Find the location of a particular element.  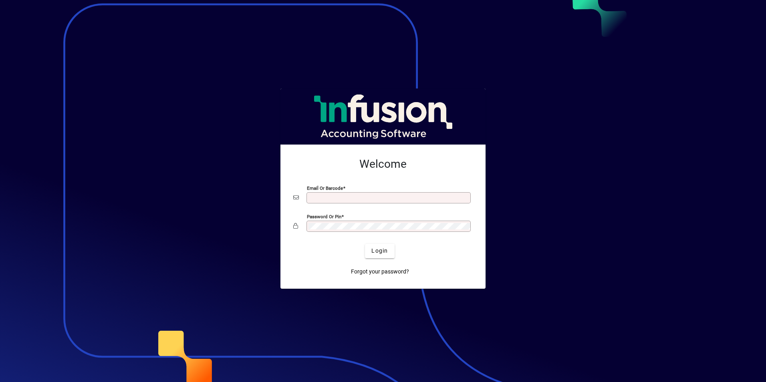

button: Login is located at coordinates (379, 251).